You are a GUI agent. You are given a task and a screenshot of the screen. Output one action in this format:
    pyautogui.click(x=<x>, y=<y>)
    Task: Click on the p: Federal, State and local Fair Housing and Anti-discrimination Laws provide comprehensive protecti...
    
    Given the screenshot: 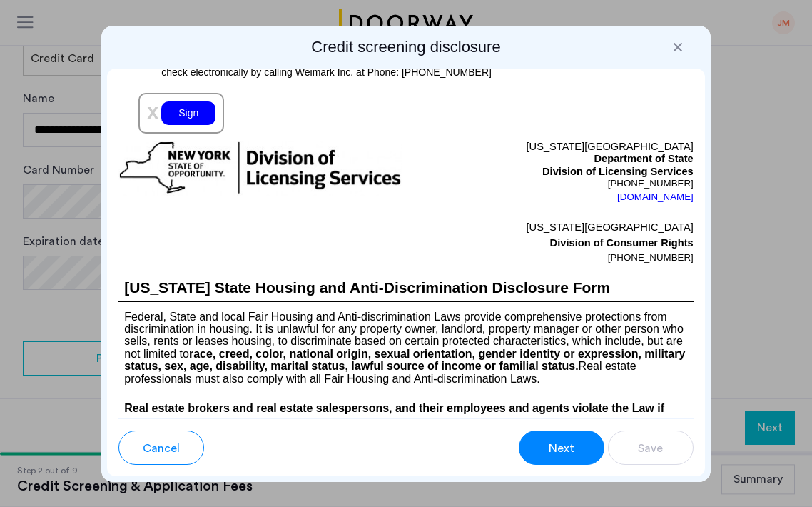 What is the action you would take?
    pyautogui.click(x=406, y=344)
    